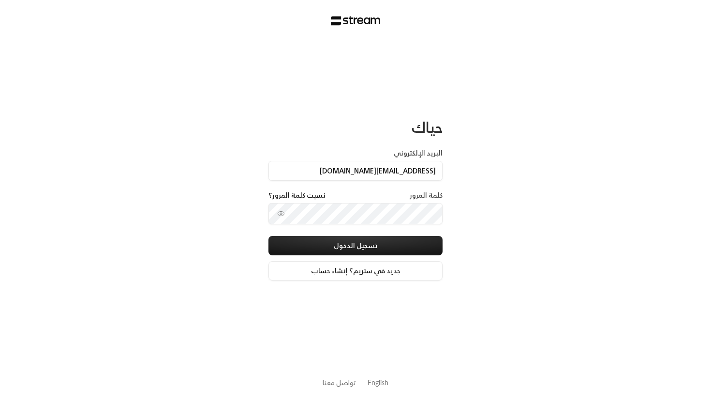 The height and width of the screenshot is (407, 711). I want to click on span: حياك, so click(427, 127).